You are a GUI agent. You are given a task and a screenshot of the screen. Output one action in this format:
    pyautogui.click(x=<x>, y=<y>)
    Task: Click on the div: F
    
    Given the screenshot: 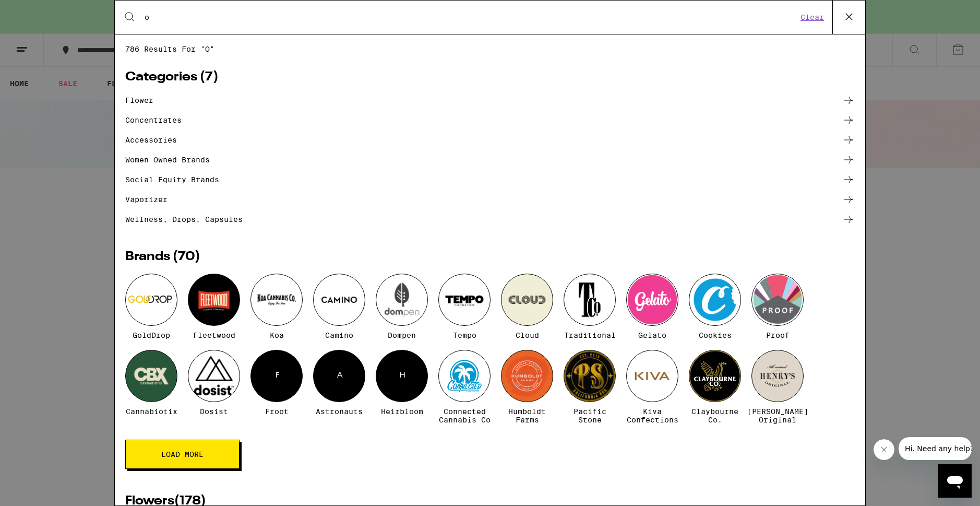 What is the action you would take?
    pyautogui.click(x=277, y=376)
    